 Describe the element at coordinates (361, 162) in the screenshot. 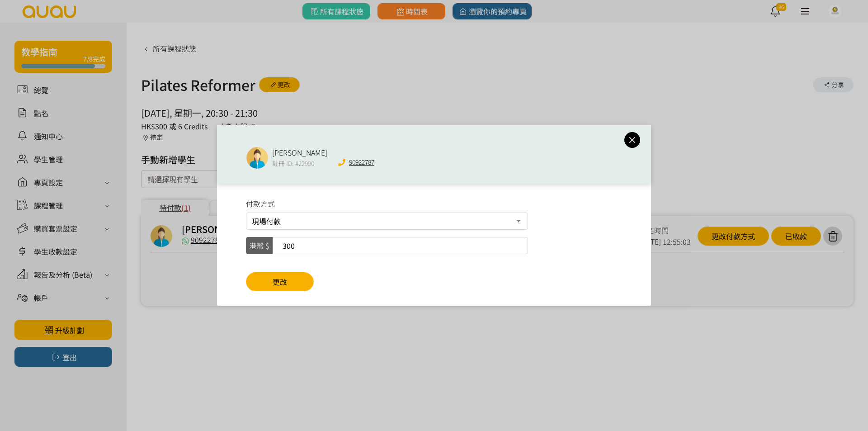

I see `span: 90922787` at that location.